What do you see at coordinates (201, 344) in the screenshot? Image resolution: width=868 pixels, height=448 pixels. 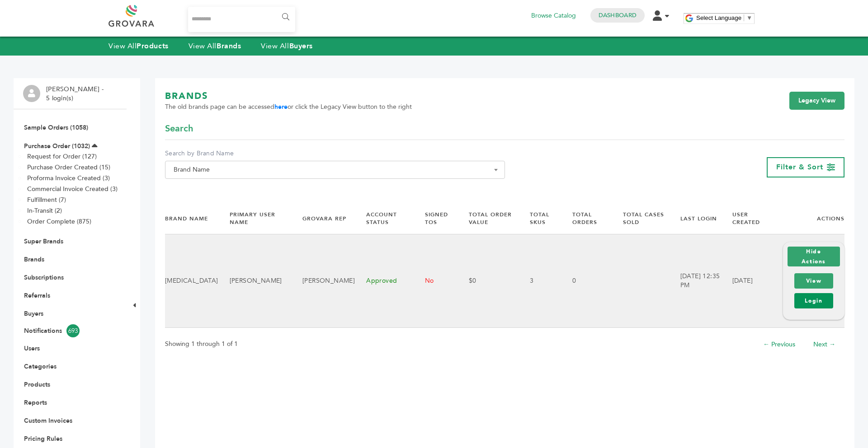 I see `p: Showing 1 through 1 of 1` at bounding box center [201, 344].